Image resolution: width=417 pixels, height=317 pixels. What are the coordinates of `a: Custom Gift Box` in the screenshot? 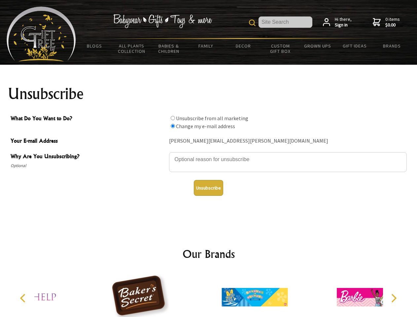 It's located at (281, 49).